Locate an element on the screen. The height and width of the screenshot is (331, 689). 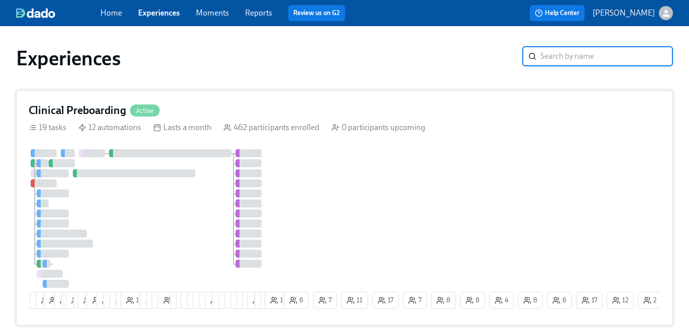
a: Moments is located at coordinates (212, 13).